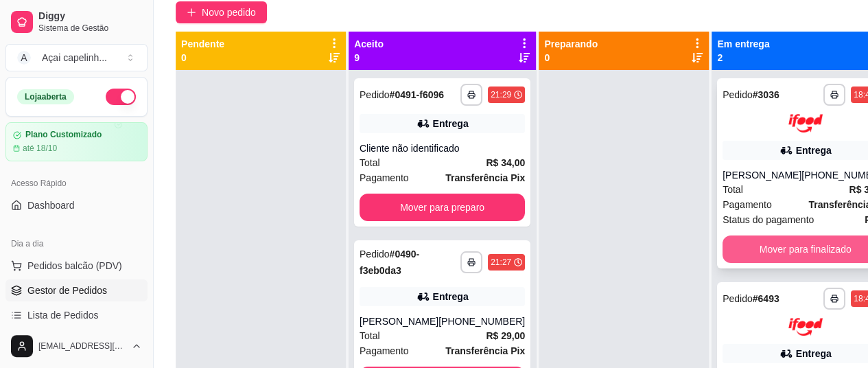  Describe the element at coordinates (76, 183) in the screenshot. I see `div: Acesso Rápido` at that location.